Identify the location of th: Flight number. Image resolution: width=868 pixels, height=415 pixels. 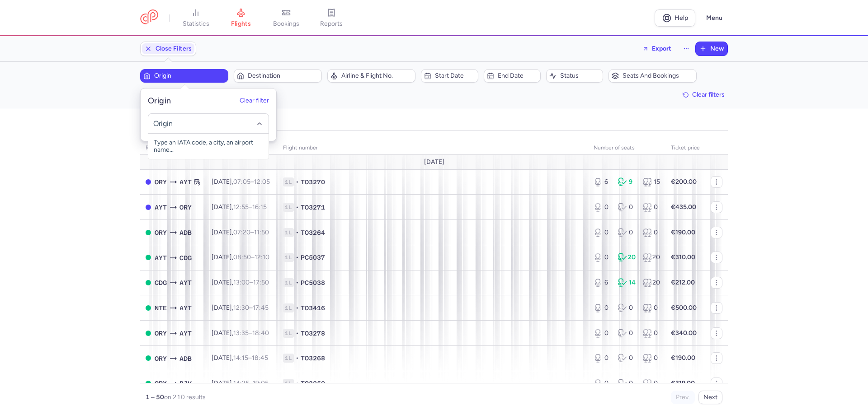
(433, 148).